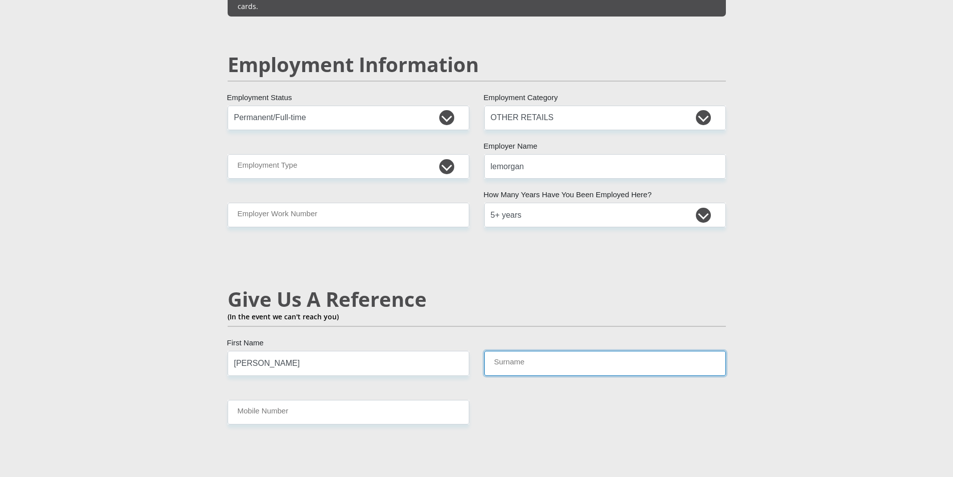 Image resolution: width=953 pixels, height=477 pixels. I want to click on input: Surname, so click(605, 363).